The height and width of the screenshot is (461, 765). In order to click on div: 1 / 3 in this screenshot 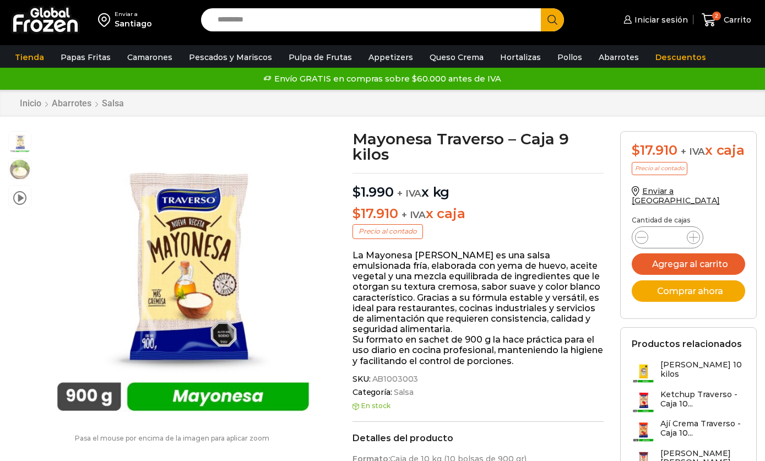, I will do `click(183, 277)`.